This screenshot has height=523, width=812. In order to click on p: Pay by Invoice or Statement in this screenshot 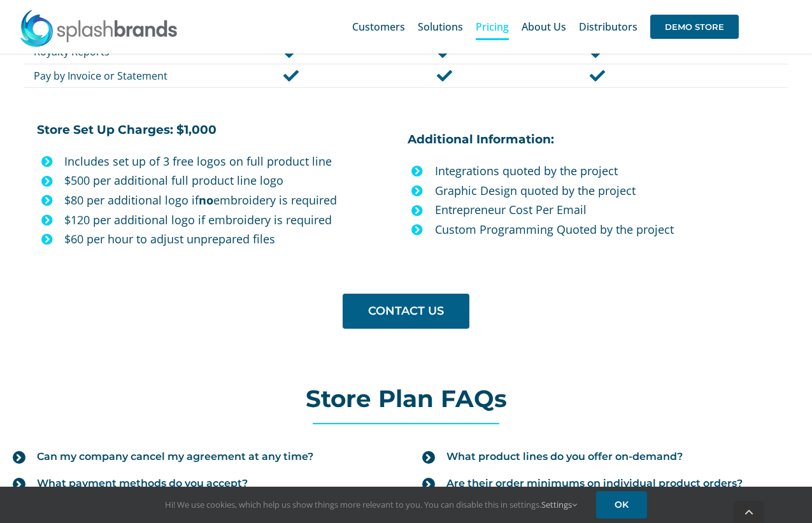, I will do `click(123, 76)`.